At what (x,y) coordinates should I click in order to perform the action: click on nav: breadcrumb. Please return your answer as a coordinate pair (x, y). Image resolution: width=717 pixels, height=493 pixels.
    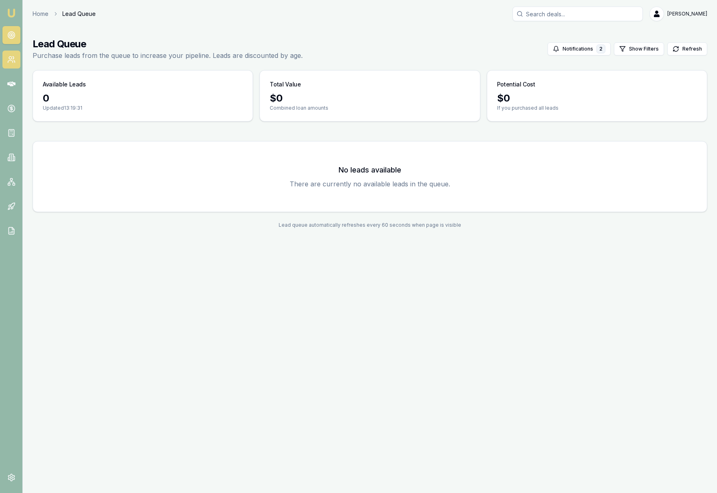
    Looking at the image, I should click on (64, 14).